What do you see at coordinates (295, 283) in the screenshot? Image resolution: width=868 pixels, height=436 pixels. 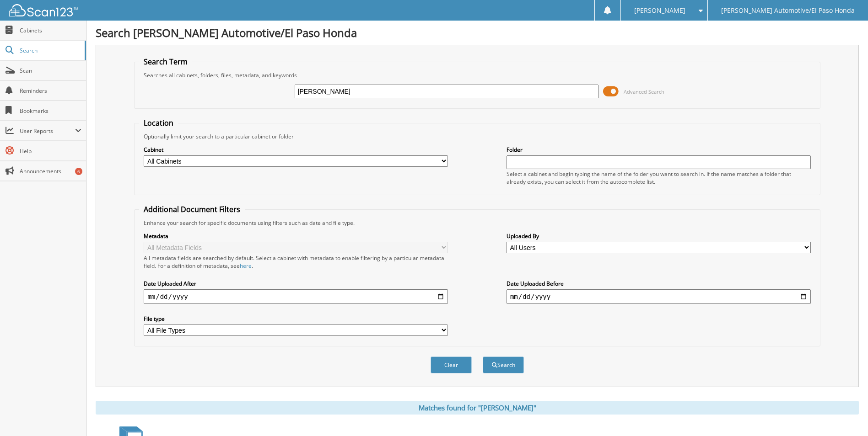 I see `label: Date Uploaded After` at bounding box center [295, 283].